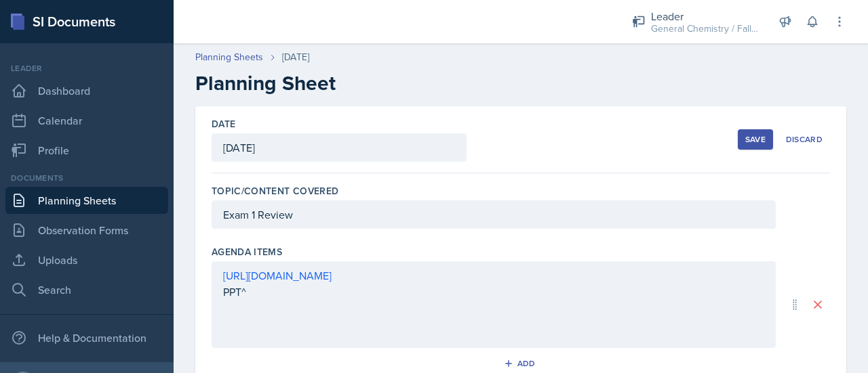  Describe the element at coordinates (87, 260) in the screenshot. I see `a: Uploads` at that location.